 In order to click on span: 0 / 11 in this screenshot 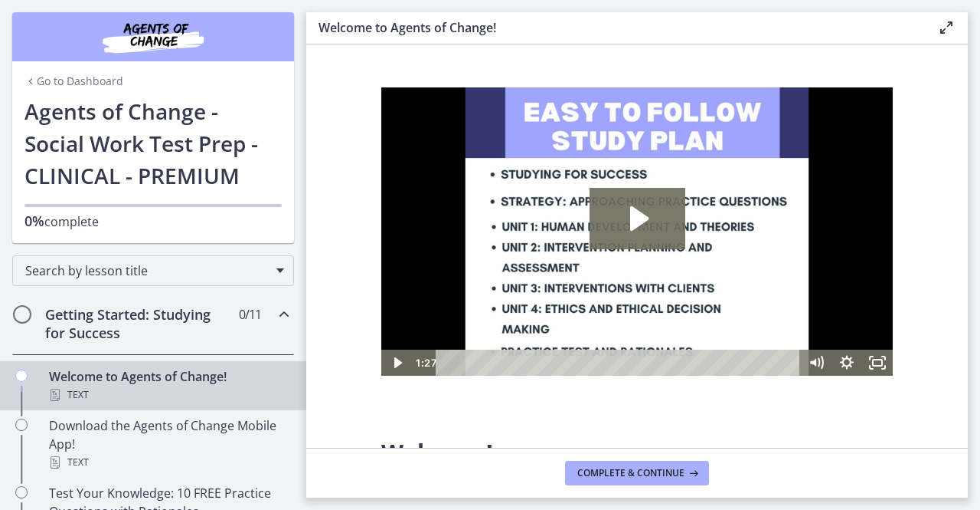, I will do `click(249, 314)`.